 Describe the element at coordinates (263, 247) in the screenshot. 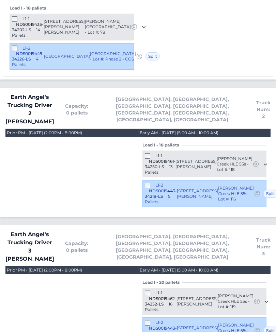

I see `span: Truck Num: 3` at that location.